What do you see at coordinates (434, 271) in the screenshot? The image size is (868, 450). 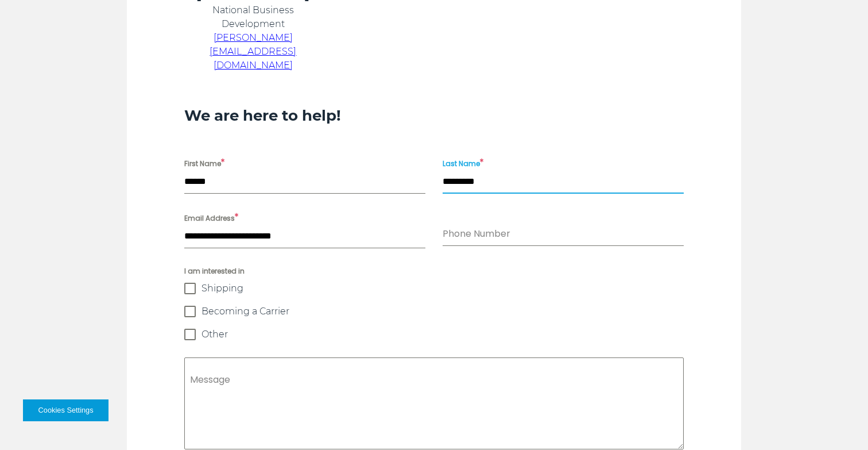 I see `span: I am interested in` at bounding box center [434, 271].